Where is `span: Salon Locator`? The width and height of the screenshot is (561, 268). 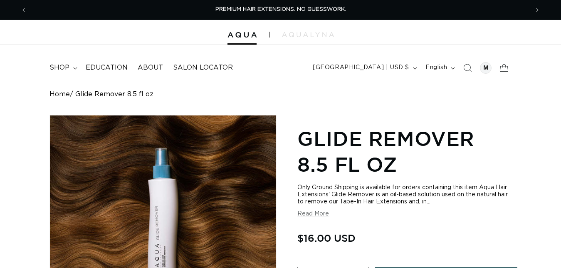 span: Salon Locator is located at coordinates (203, 67).